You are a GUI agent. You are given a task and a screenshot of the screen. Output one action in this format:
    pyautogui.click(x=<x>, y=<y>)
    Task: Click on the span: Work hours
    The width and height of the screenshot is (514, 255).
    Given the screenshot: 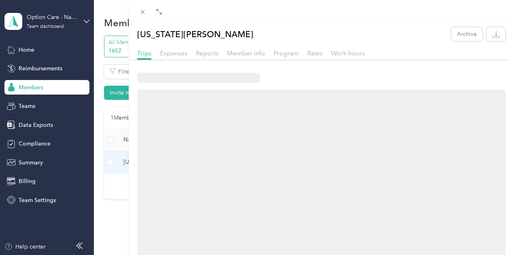 What is the action you would take?
    pyautogui.click(x=348, y=53)
    